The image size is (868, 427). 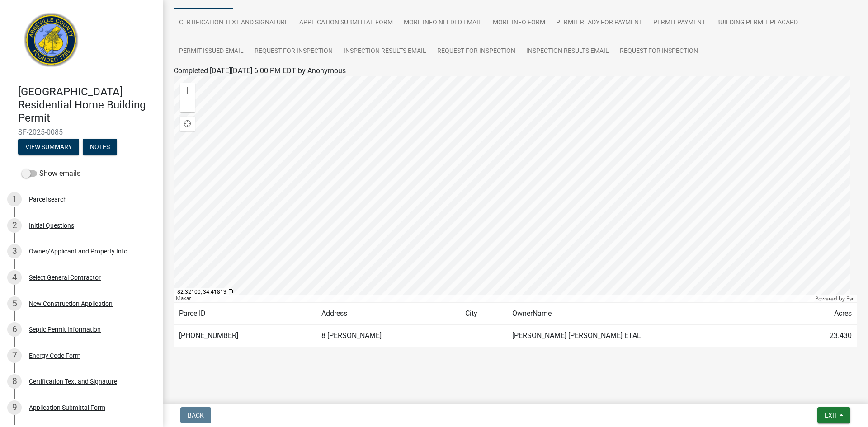 I want to click on a: Building Permit Placard, so click(x=757, y=23).